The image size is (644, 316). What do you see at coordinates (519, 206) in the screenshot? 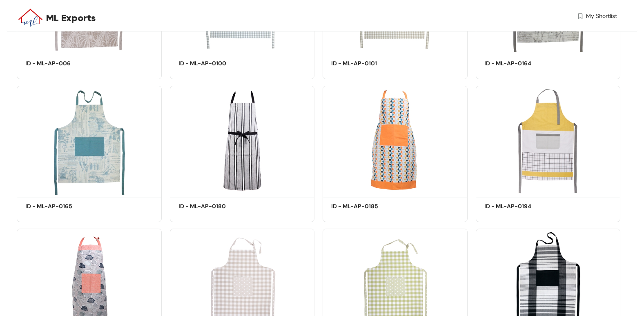
I see `h5: ID - ML-AP-0194` at bounding box center [519, 206].